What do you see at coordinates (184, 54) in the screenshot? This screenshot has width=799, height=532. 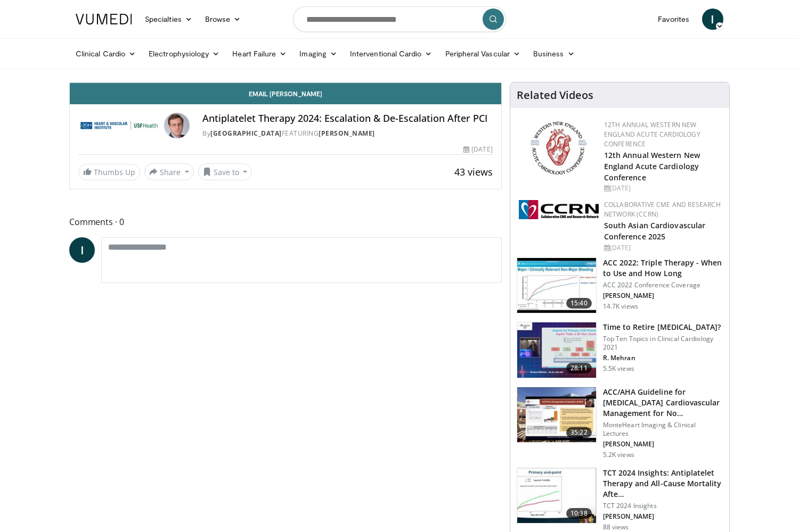 I see `a: Electrophysiology` at bounding box center [184, 54].